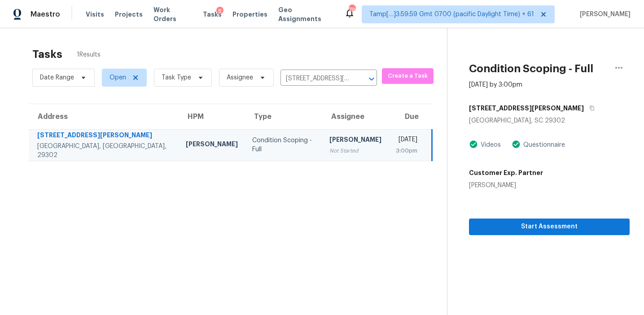 This screenshot has width=644, height=315. I want to click on input: Search by address, so click(316, 79).